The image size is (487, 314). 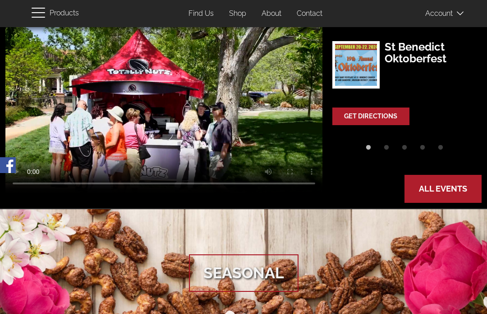 I want to click on a: Shop, so click(x=238, y=14).